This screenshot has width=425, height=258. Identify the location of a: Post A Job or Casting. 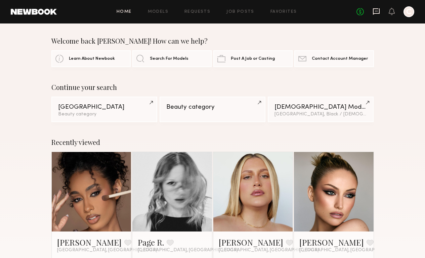
(253, 59).